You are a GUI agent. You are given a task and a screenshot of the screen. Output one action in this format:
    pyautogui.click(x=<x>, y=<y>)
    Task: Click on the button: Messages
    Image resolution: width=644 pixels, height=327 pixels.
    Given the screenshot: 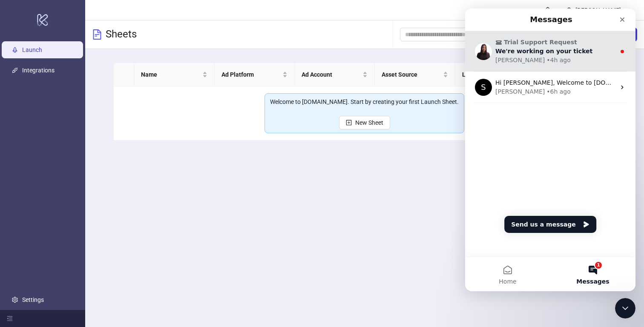 What is the action you would take?
    pyautogui.click(x=128, y=266)
    